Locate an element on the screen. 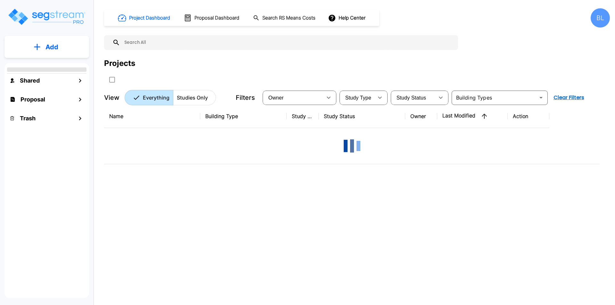  span: Study Status is located at coordinates (411, 98).